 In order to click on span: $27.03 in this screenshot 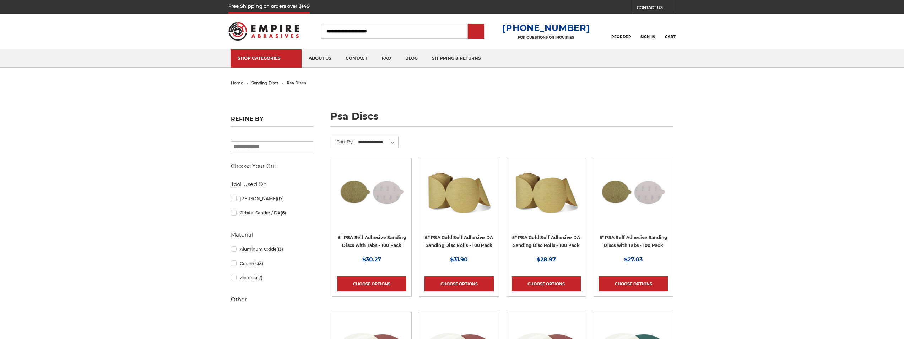, I will do `click(634, 259)`.